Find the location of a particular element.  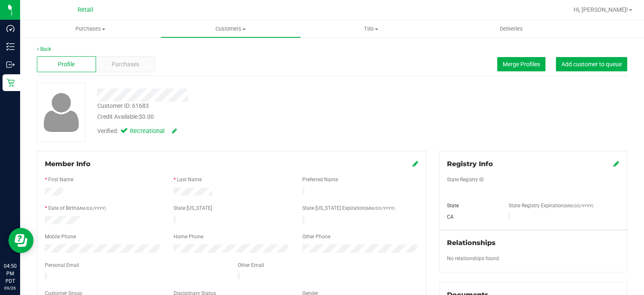

inline-svg: Inventory is located at coordinates (11, 46).